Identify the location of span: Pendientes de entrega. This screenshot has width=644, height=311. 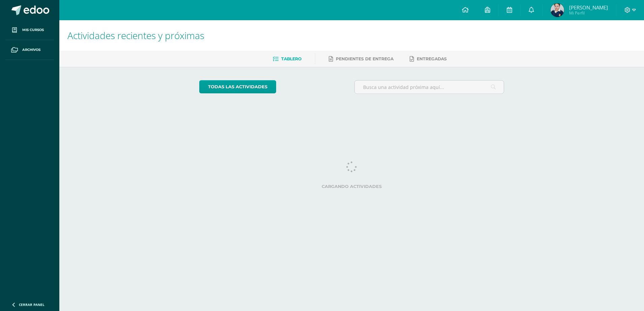
(365, 59).